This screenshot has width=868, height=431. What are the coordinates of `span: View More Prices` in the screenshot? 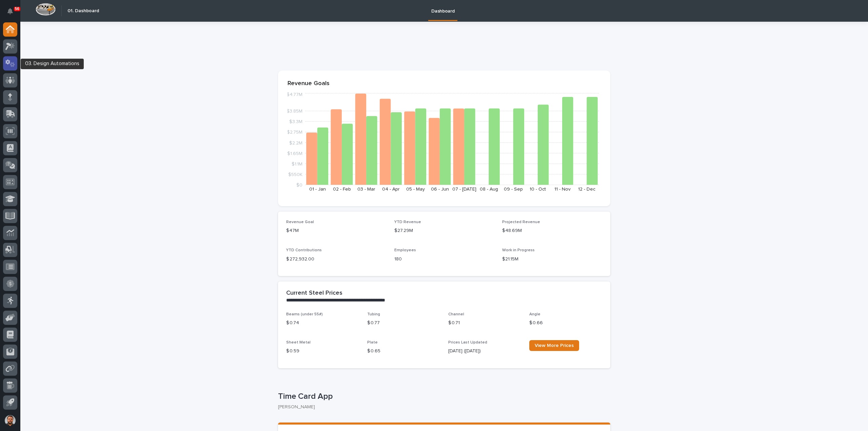 It's located at (554, 346).